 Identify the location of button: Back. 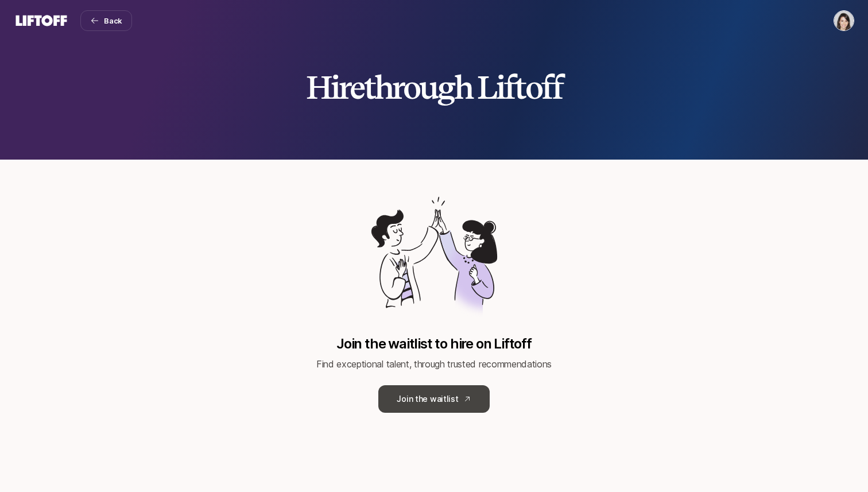
(106, 21).